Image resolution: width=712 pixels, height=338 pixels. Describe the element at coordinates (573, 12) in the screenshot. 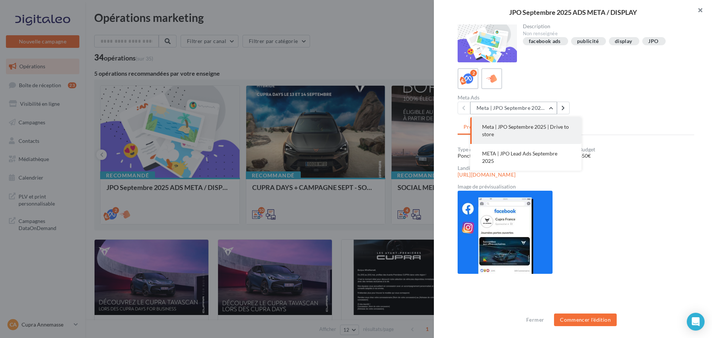

I see `div: JPO Septembre 2025 ADS META / DISPLAY` at that location.